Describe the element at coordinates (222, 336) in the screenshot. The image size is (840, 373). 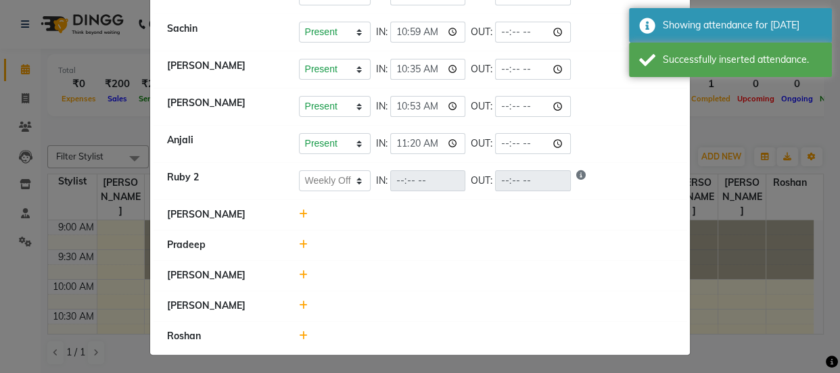
I see `div: Roshan` at that location.